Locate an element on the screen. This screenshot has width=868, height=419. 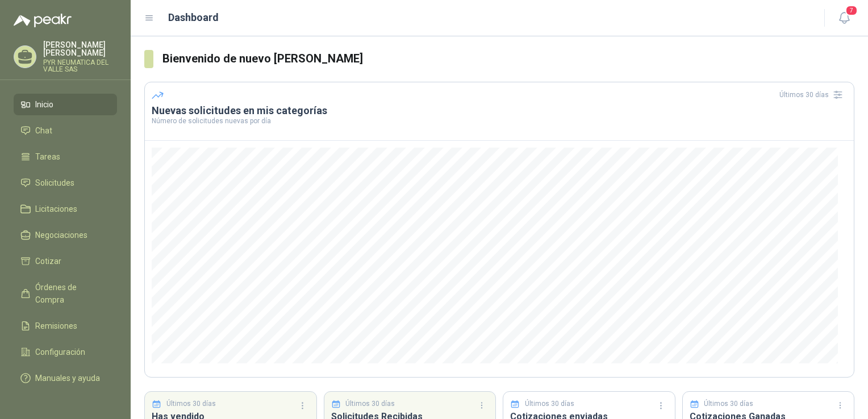
span: Solicitudes is located at coordinates (55, 183).